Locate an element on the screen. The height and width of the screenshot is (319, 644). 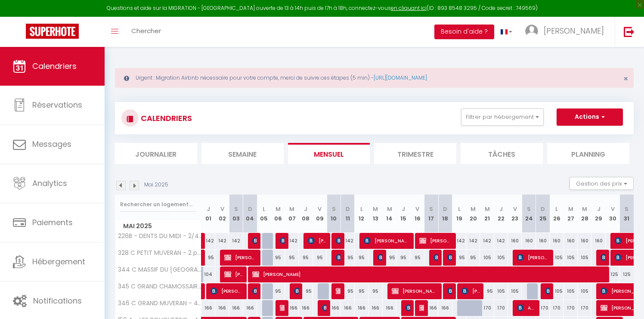
th: 05 is located at coordinates (264, 214).